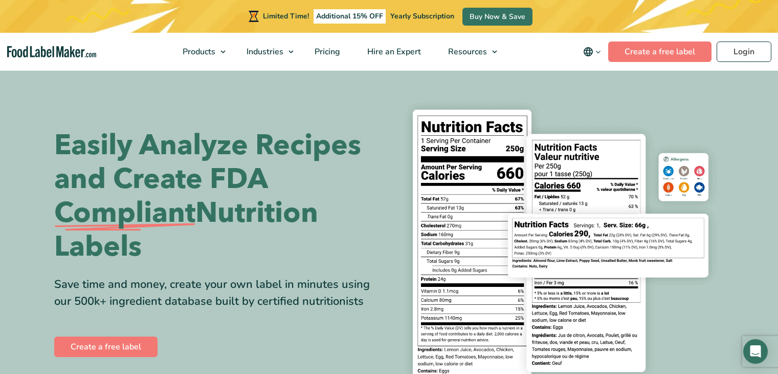  What do you see at coordinates (497, 16) in the screenshot?
I see `a: Buy Now & Save` at bounding box center [497, 16].